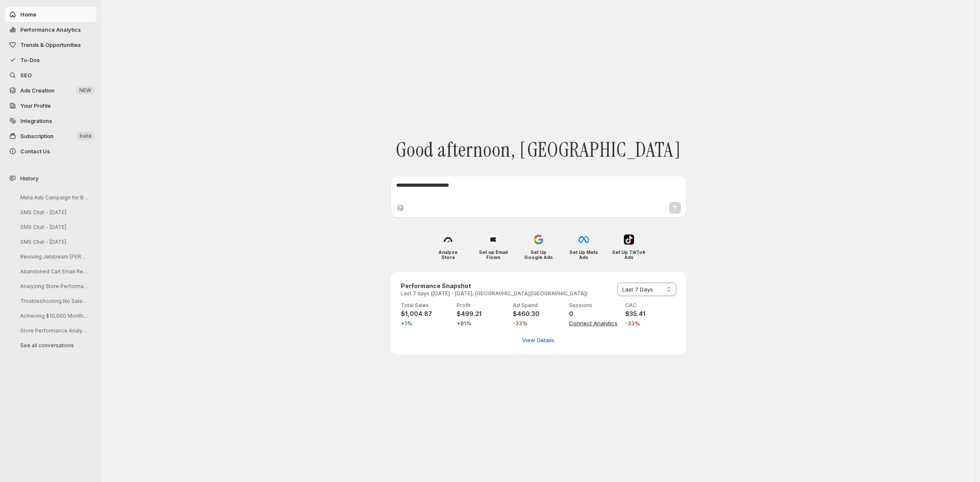  Describe the element at coordinates (53, 286) in the screenshot. I see `button: Analyzing Store Performance for Sales Issues` at that location.